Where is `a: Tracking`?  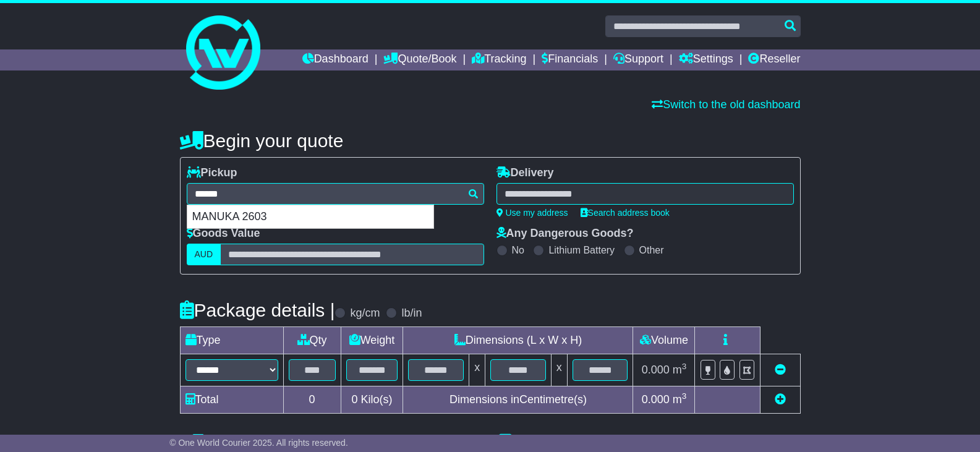
a: Tracking is located at coordinates (499, 60).